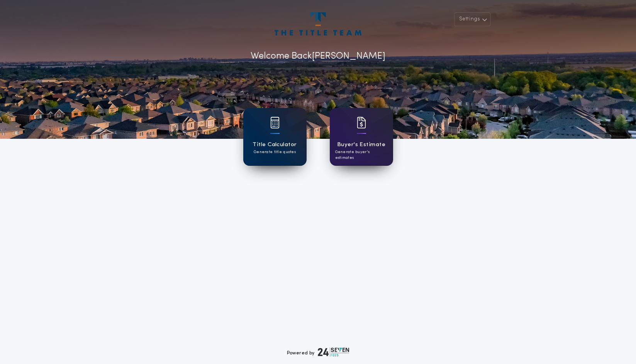 This screenshot has width=636, height=364. What do you see at coordinates (275, 137) in the screenshot?
I see `a: card iconTitle CalculatorGenerate title quotes` at bounding box center [275, 137].